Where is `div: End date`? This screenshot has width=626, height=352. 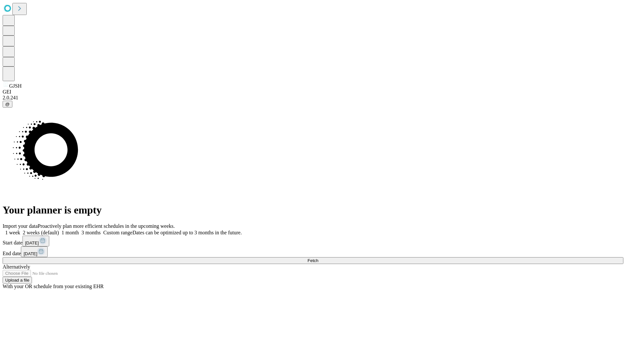
div: End date is located at coordinates (313, 252).